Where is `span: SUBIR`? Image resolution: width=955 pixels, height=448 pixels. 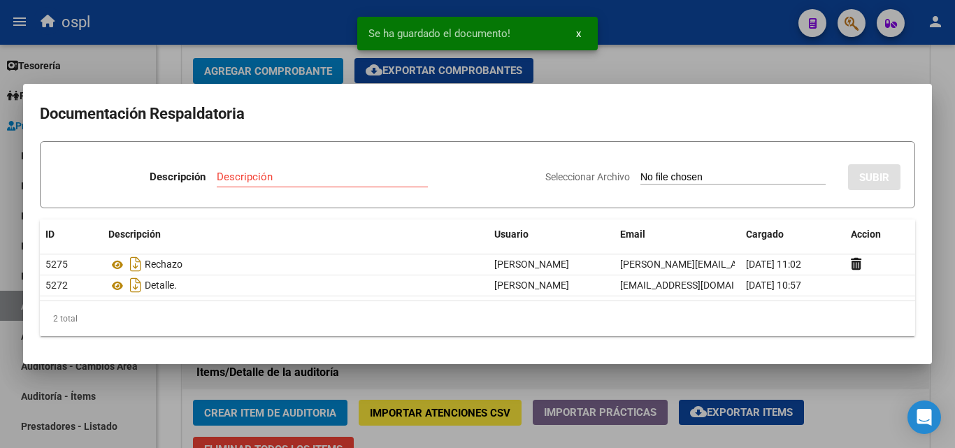
span: SUBIR is located at coordinates (874, 178).